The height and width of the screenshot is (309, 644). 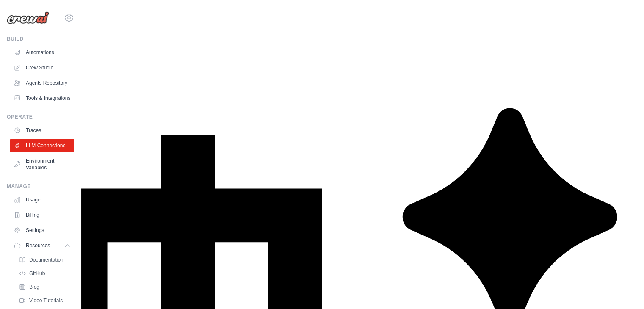 What do you see at coordinates (42, 83) in the screenshot?
I see `a: Agents Repository` at bounding box center [42, 83].